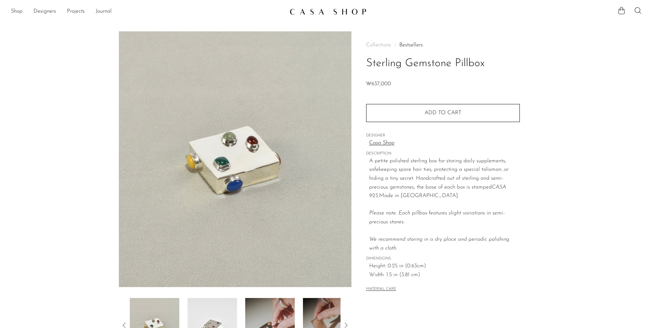 The height and width of the screenshot is (328, 653). Describe the element at coordinates (443, 113) in the screenshot. I see `span: Add to cart` at that location.